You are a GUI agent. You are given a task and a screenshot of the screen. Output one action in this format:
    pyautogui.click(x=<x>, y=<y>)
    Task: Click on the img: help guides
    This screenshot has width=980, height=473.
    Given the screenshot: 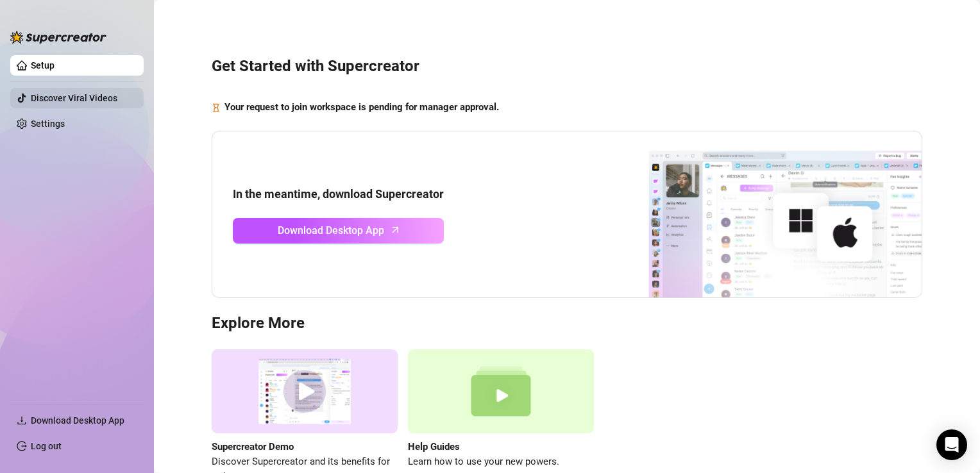 What is the action you would take?
    pyautogui.click(x=501, y=391)
    